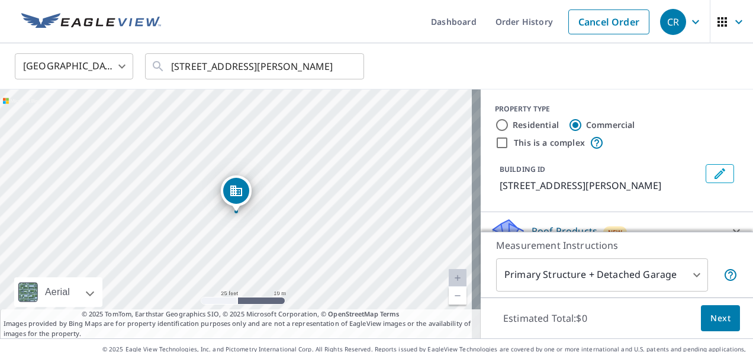 The image size is (753, 352). Describe the element at coordinates (610, 125) in the screenshot. I see `label: Commercial` at that location.